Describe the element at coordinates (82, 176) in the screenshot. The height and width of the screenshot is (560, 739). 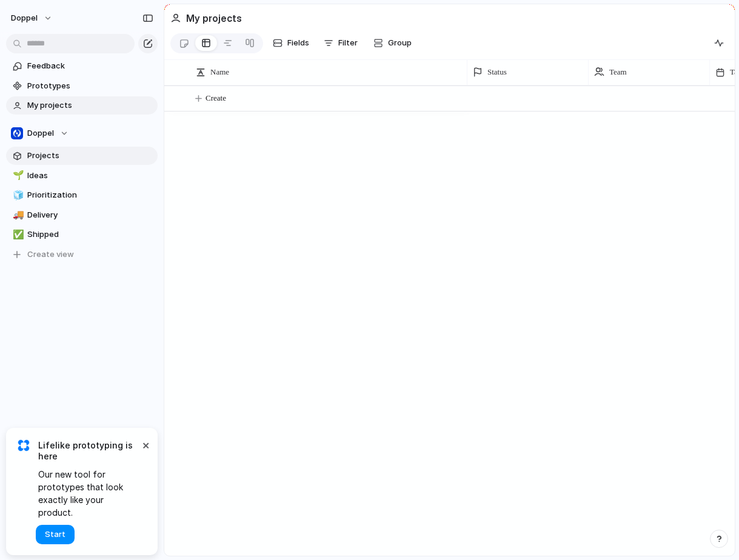
I see `a: 🌱Ideas` at that location.